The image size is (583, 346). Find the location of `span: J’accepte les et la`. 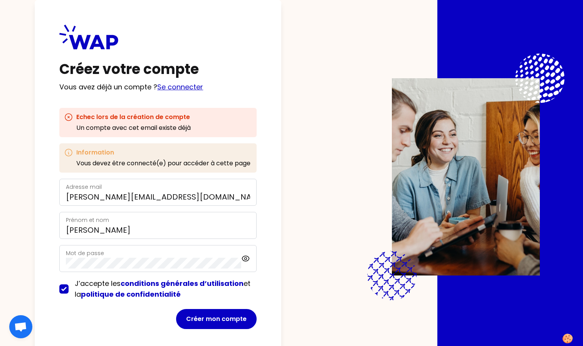

span: J’accepte les et la is located at coordinates (163, 288).